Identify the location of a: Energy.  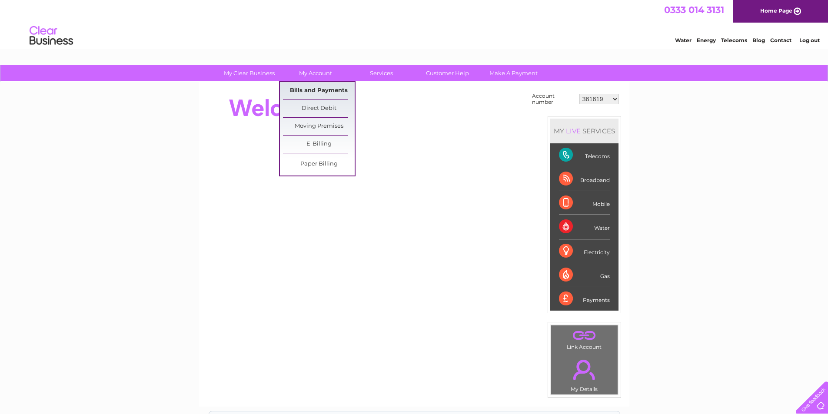
(706, 40).